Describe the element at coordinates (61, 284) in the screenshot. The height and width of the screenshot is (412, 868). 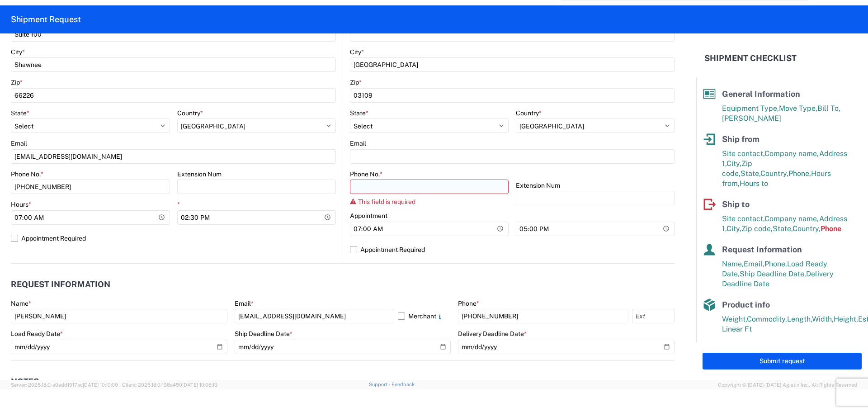
I see `h2: Request Information` at that location.